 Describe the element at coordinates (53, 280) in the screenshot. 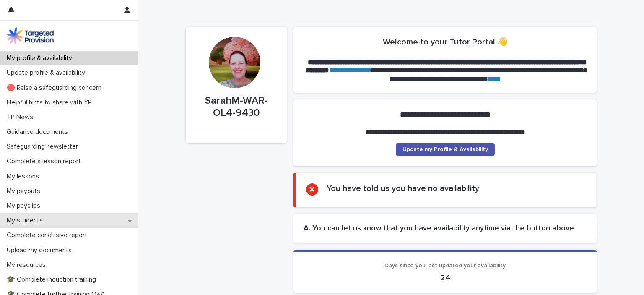

I see `p: 🎓 Complete induction training` at that location.